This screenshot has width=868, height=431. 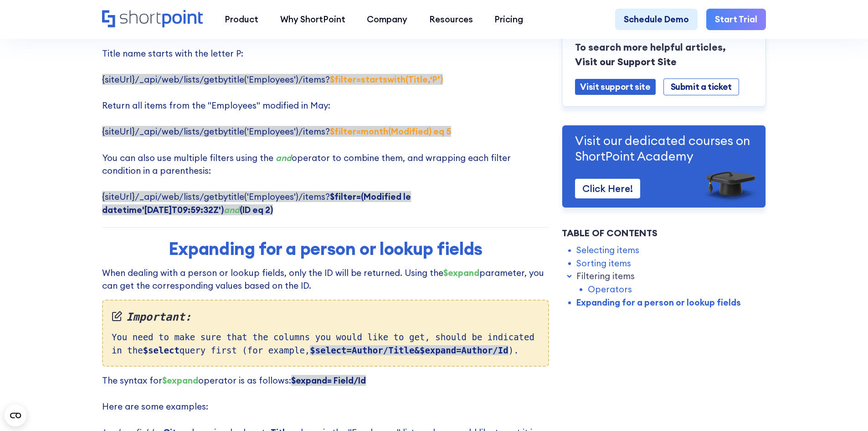 I want to click on p: Visit our dedicated courses on ShortPoint Academy, so click(x=664, y=147).